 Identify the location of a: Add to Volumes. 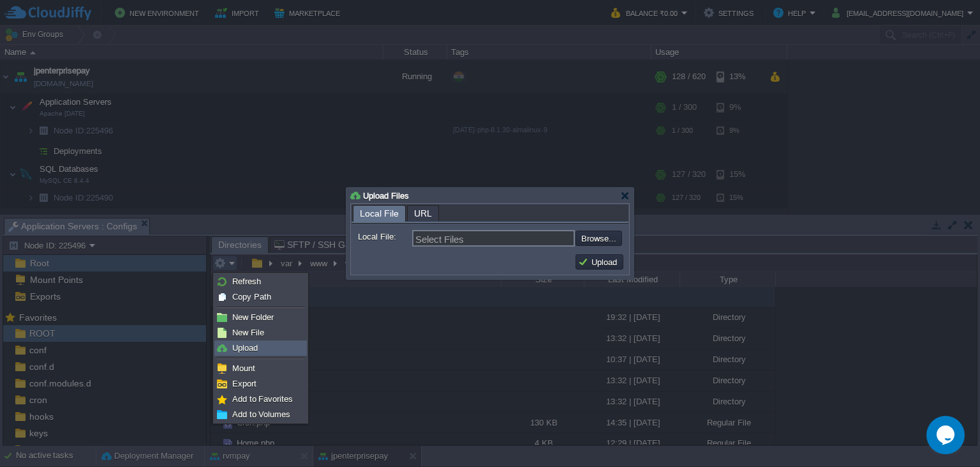
(260, 415).